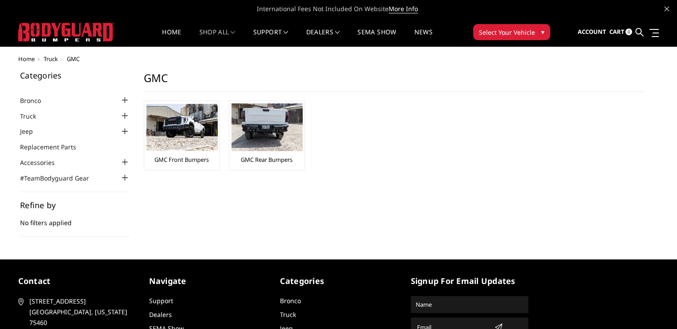 The image size is (677, 329). I want to click on div: No filters applied, so click(75, 219).